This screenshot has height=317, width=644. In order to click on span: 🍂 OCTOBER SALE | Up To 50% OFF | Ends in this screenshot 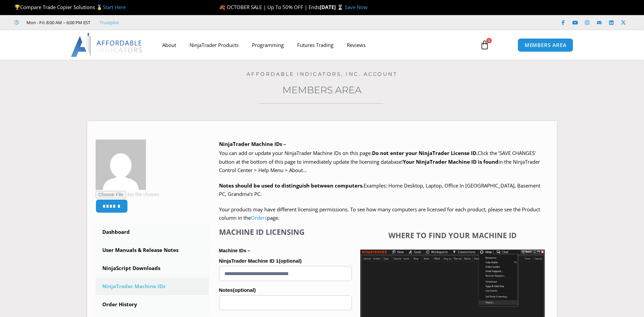, I will do `click(269, 7)`.